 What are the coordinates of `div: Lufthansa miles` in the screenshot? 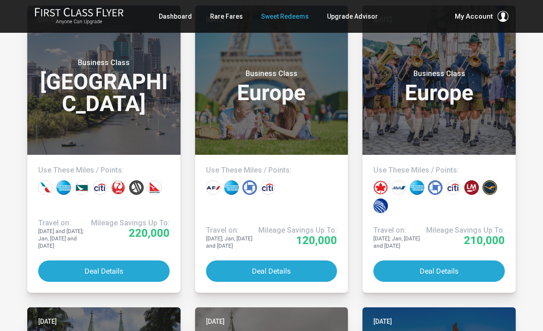 It's located at (490, 187).